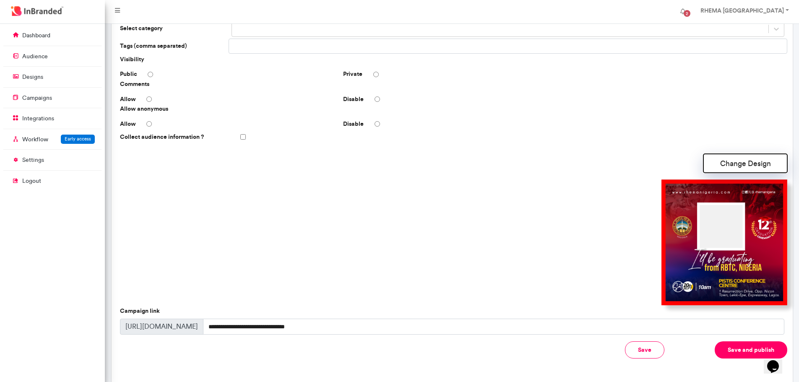 The height and width of the screenshot is (382, 799). Describe the element at coordinates (751, 350) in the screenshot. I see `button: Save and publish` at that location.